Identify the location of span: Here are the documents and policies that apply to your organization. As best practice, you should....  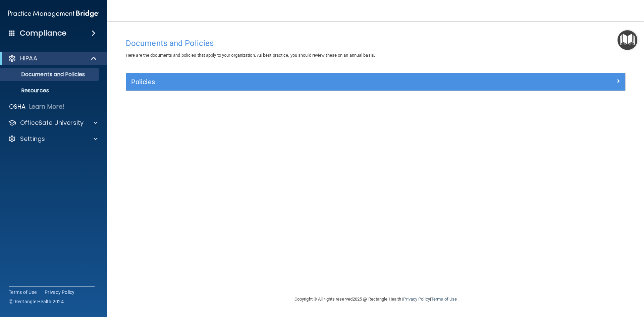
(250, 55).